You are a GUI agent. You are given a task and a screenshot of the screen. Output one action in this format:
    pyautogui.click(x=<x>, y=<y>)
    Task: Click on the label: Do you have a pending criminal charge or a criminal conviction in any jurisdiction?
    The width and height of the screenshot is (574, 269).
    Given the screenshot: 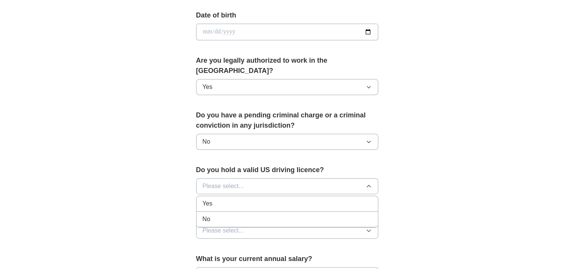 What is the action you would take?
    pyautogui.click(x=287, y=120)
    